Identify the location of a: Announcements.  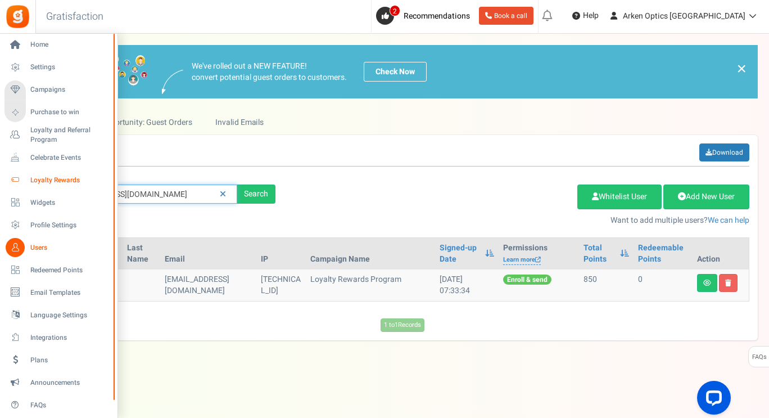
(58, 382).